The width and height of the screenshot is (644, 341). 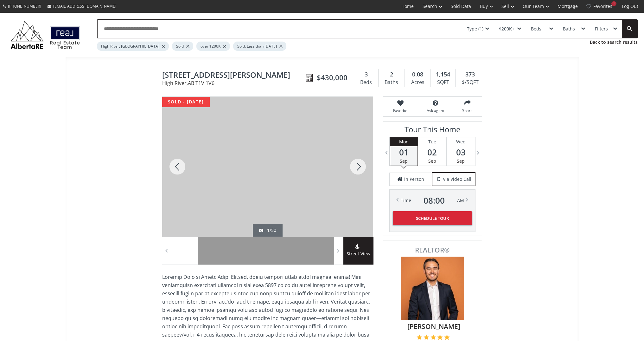 What do you see at coordinates (440, 337) in the screenshot?
I see `img: 4 of 5 stars` at bounding box center [440, 337].